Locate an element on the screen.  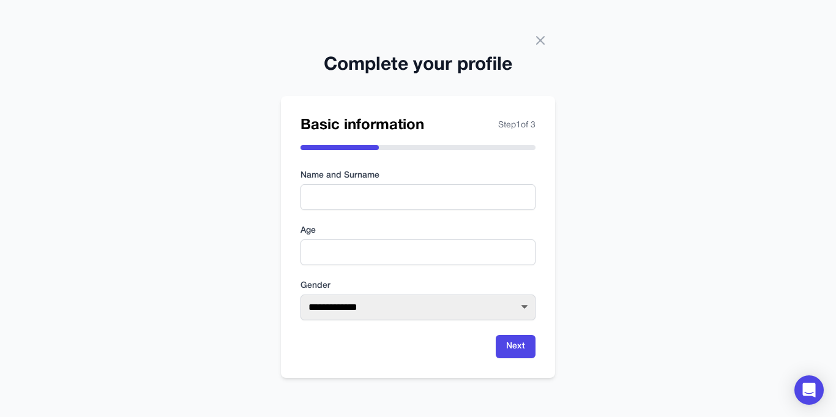
h2: Basic information is located at coordinates (362, 125).